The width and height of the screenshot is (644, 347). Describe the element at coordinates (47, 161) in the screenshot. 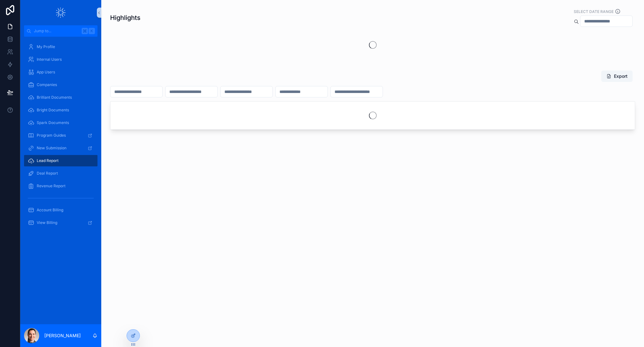

I see `span: Lead Report` at that location.